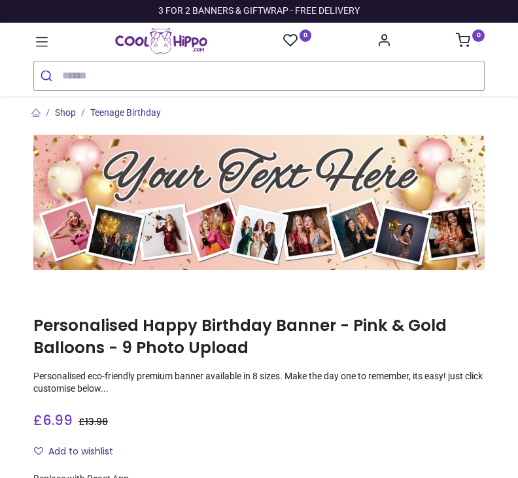  I want to click on span: 6.99, so click(58, 420).